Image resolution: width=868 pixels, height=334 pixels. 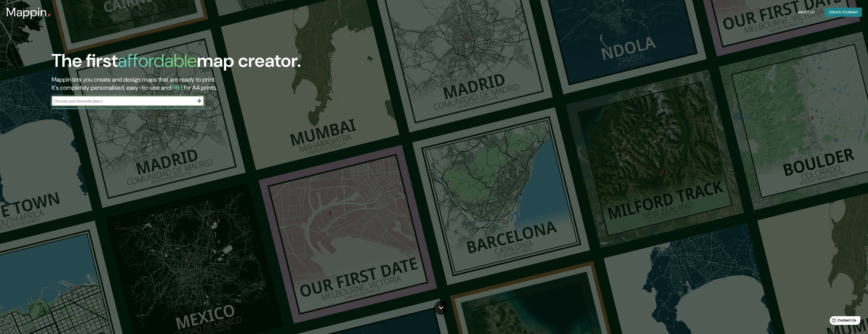 I want to click on button: Create yourmap, so click(x=843, y=12).